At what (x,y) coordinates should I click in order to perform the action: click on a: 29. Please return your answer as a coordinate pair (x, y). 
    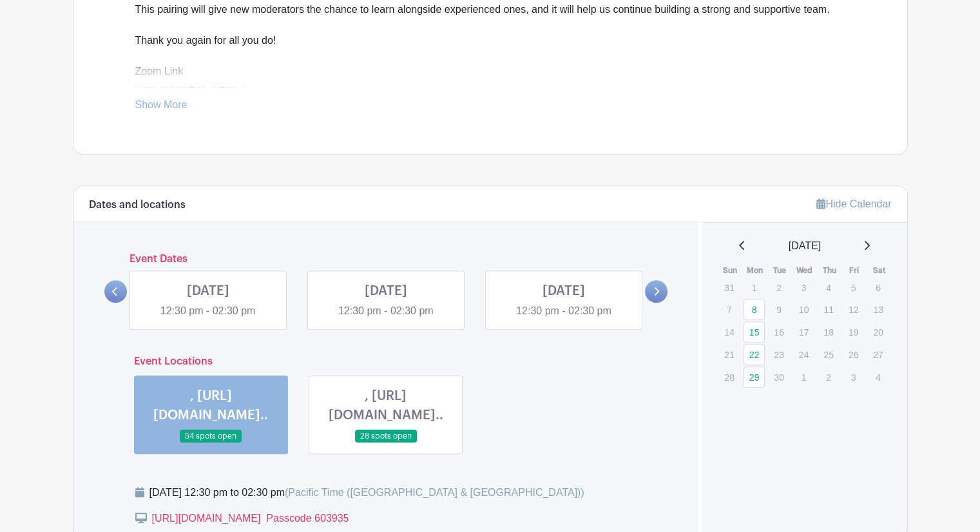
    Looking at the image, I should click on (754, 377).